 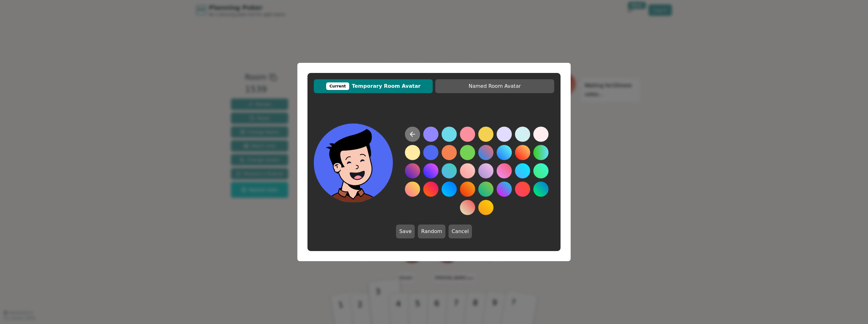 What do you see at coordinates (495, 86) in the screenshot?
I see `button: Named Room Avatar` at bounding box center [495, 86].